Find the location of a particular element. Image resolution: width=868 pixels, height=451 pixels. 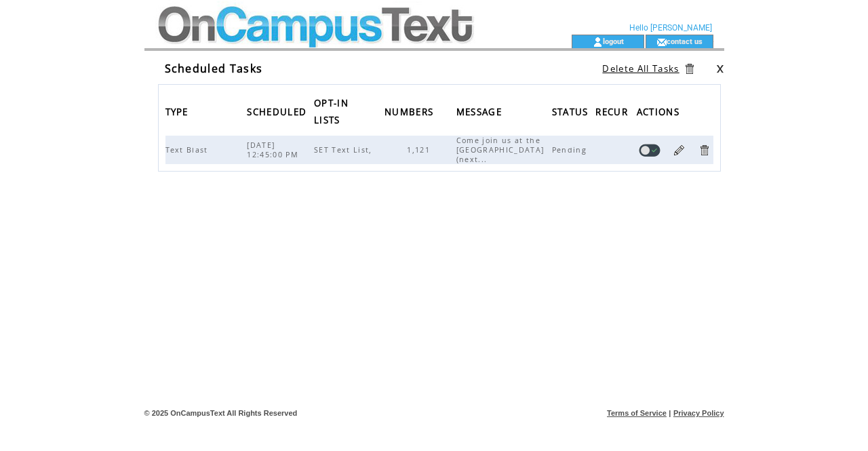

a: Edit Task is located at coordinates (679, 150).